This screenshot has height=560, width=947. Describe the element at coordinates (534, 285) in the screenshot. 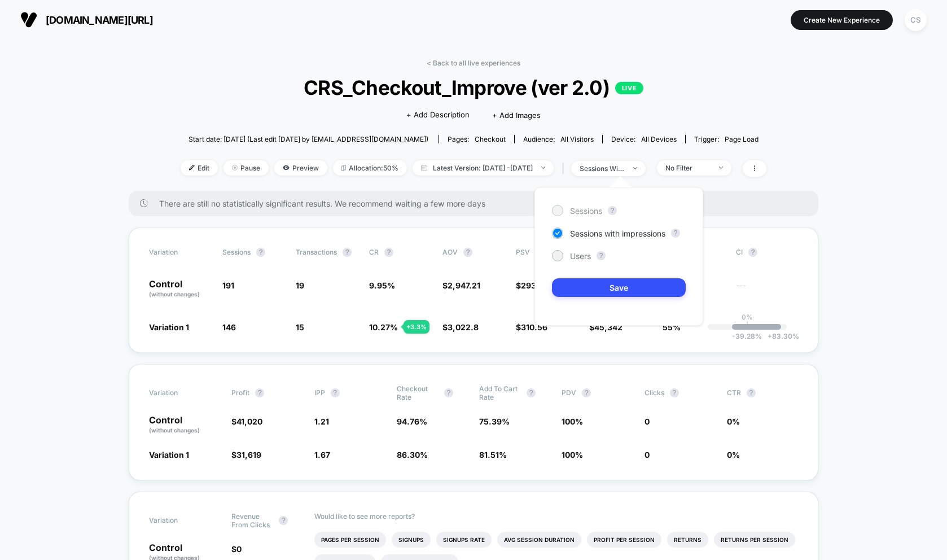

I see `span: 293.18` at that location.